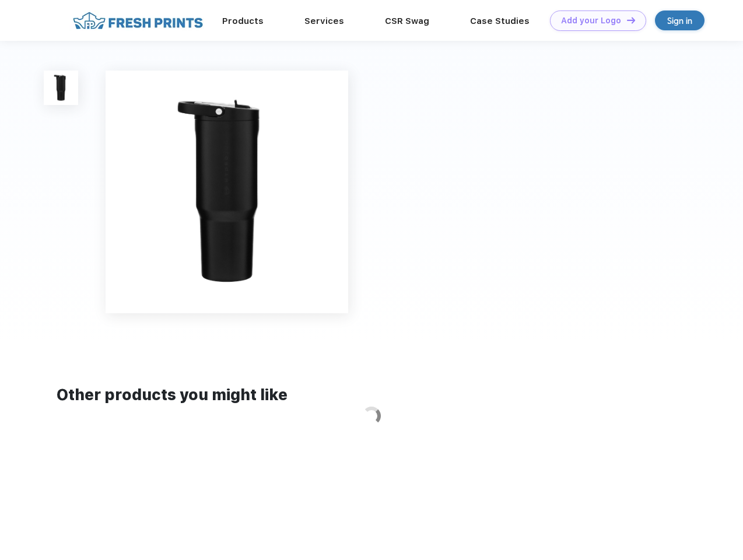 The height and width of the screenshot is (560, 743). Describe the element at coordinates (242, 21) in the screenshot. I see `a: Products` at that location.